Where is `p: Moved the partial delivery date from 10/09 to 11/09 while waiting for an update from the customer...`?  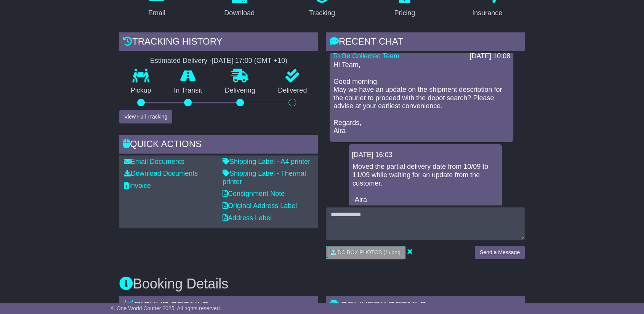 p: Moved the partial delivery date from 10/09 to 11/09 while waiting for an update from the customer... is located at coordinates (426, 183).